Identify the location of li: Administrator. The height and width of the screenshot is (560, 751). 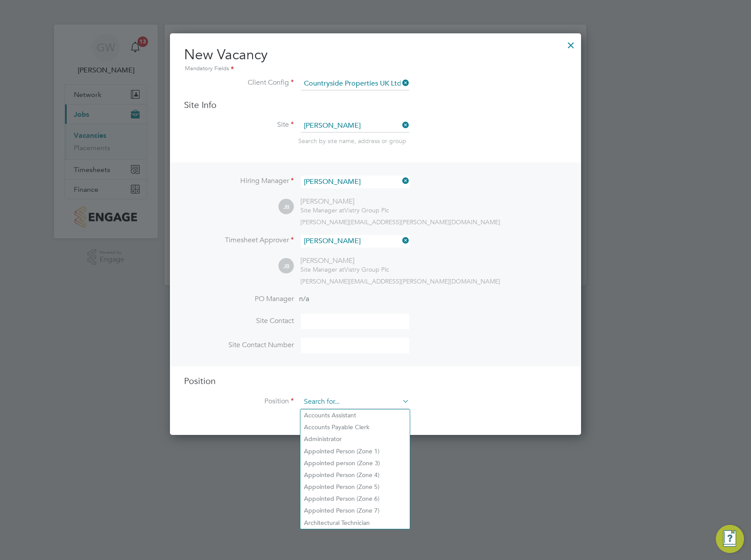
(355, 439).